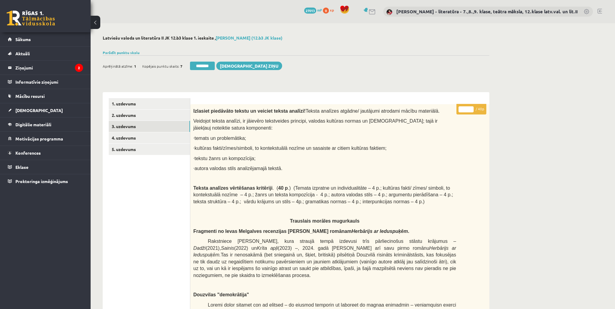  What do you see at coordinates (313, 10) in the screenshot?
I see `a: 27013 mP` at bounding box center [313, 10].